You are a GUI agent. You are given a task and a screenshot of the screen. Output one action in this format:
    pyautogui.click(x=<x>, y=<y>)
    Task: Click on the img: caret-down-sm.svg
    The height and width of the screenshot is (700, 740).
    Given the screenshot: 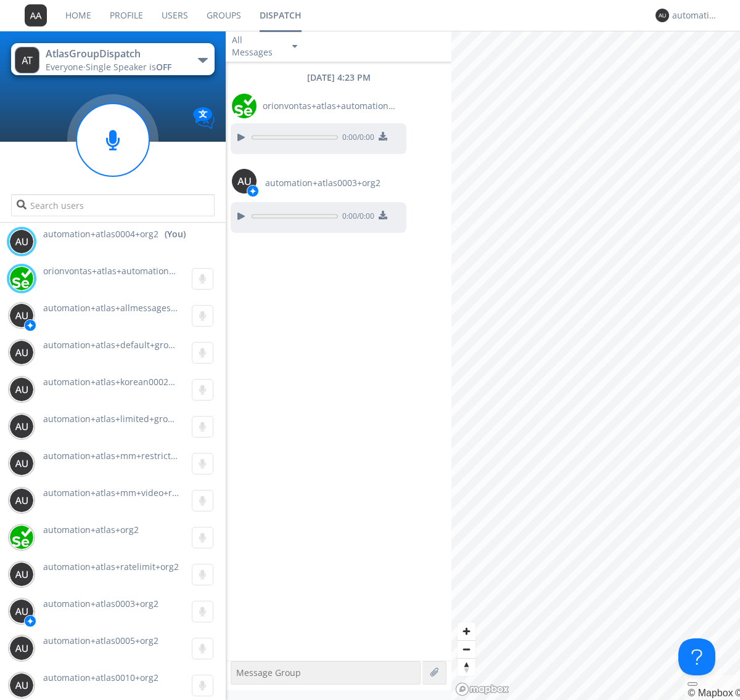 What is the action you would take?
    pyautogui.click(x=295, y=46)
    